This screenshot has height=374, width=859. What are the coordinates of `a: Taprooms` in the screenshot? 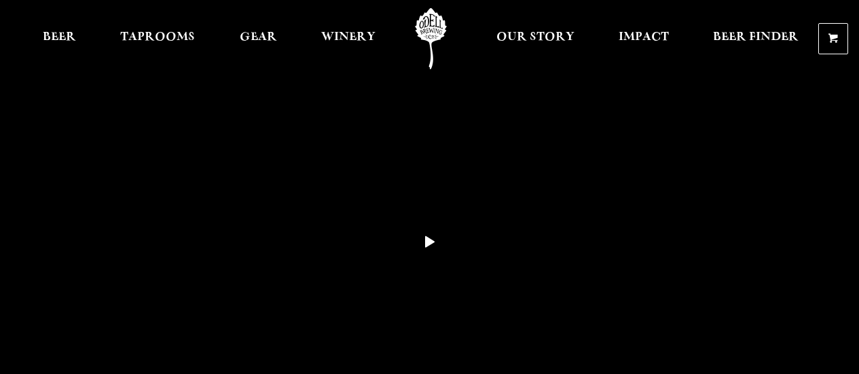 It's located at (158, 39).